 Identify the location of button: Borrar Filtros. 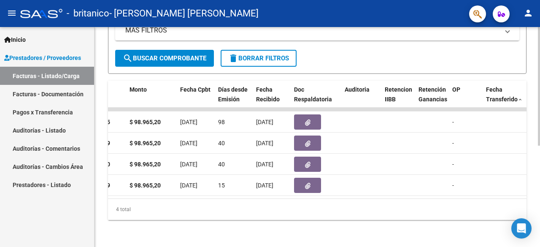
(259, 58).